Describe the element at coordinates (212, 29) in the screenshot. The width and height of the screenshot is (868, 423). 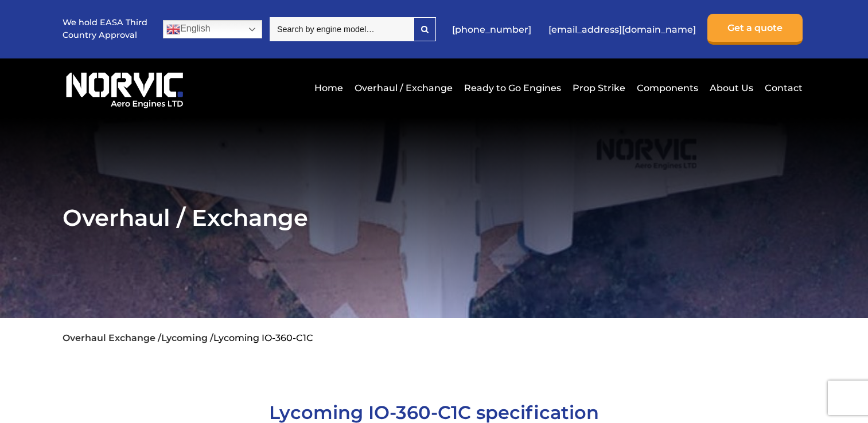
I see `a: English` at that location.